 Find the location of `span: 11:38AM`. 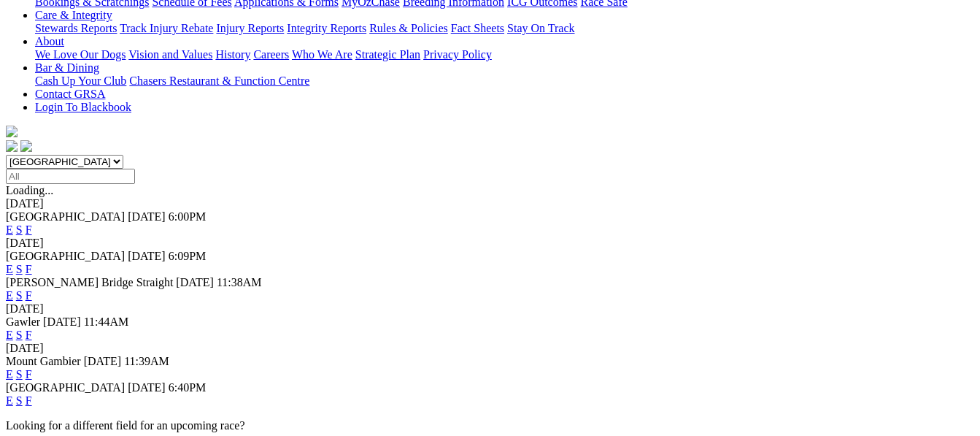

span: 11:38AM is located at coordinates (240, 282).